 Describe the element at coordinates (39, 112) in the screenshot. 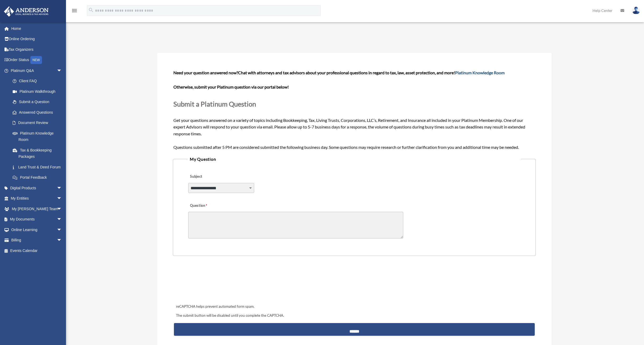

I see `a: Answered Questions` at that location.